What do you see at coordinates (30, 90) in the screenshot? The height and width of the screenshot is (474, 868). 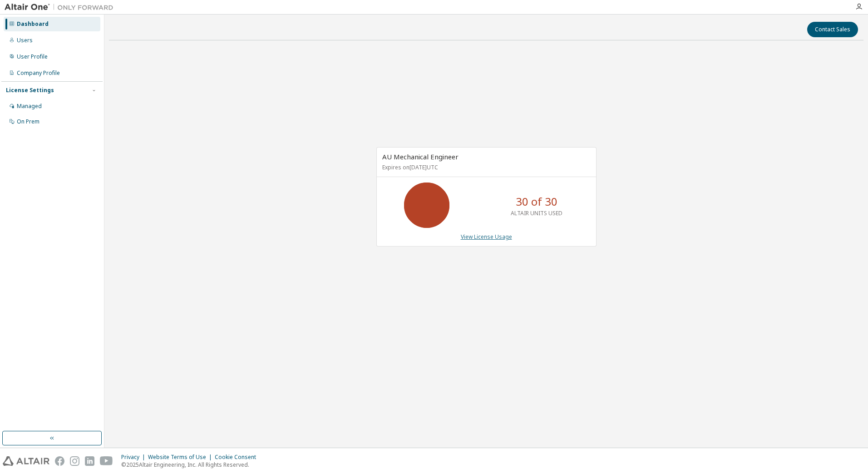 I see `div: License Settings` at bounding box center [30, 90].